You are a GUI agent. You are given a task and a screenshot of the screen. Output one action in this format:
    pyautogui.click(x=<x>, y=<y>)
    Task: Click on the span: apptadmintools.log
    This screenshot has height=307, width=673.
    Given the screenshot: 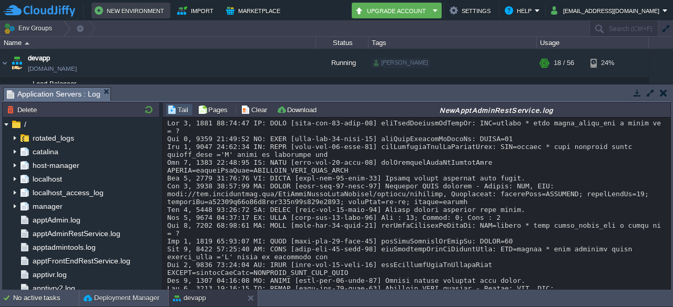 What is the action you would take?
    pyautogui.click(x=64, y=247)
    